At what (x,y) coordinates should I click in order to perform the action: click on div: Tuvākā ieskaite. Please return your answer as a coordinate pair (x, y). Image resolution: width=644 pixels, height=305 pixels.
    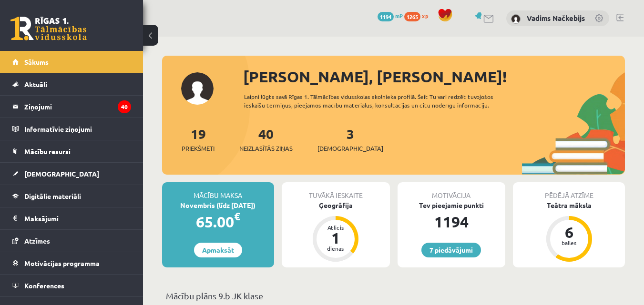
    Looking at the image, I should click on (336, 191).